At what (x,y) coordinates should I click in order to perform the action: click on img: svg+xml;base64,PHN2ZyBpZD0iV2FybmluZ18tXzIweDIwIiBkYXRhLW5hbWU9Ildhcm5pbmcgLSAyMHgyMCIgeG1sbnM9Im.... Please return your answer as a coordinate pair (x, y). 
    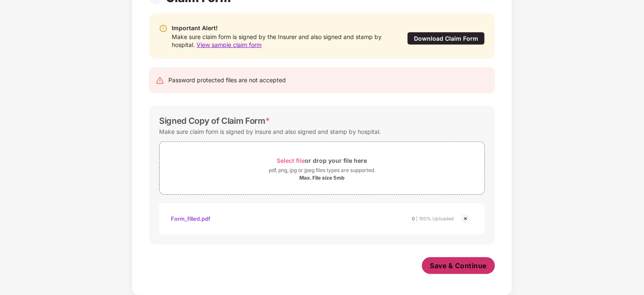
    Looking at the image, I should click on (163, 29).